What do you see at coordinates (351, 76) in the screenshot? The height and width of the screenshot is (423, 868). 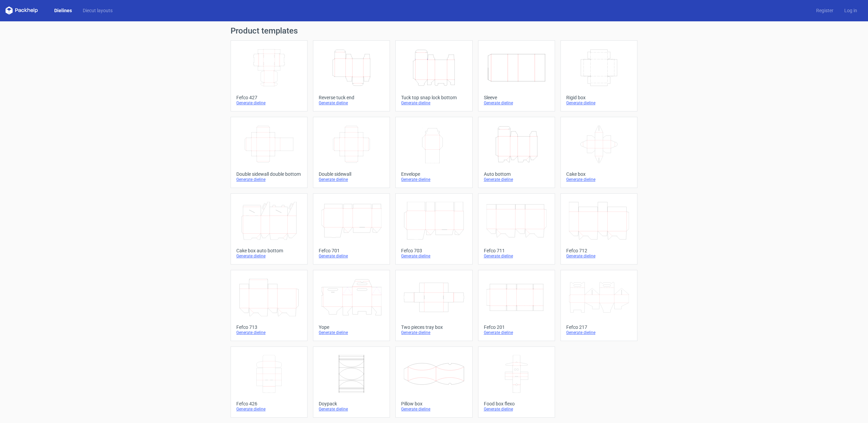 I see `a: Reverse tuck endGenerate dieline` at bounding box center [351, 76].